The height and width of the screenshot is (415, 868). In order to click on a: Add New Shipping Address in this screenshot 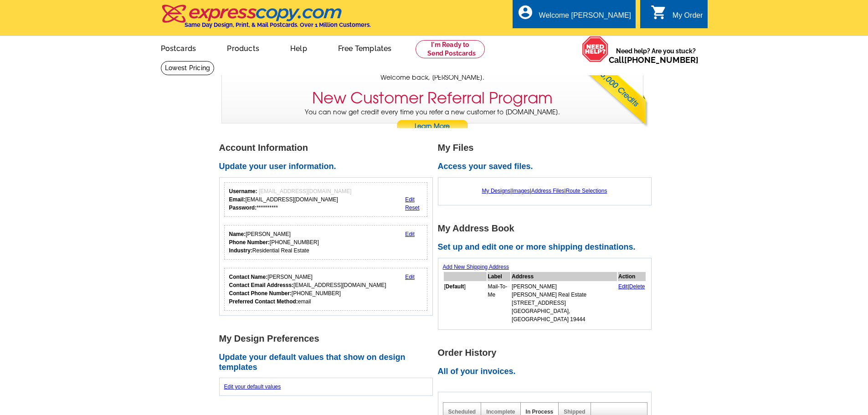, I will do `click(476, 267)`.